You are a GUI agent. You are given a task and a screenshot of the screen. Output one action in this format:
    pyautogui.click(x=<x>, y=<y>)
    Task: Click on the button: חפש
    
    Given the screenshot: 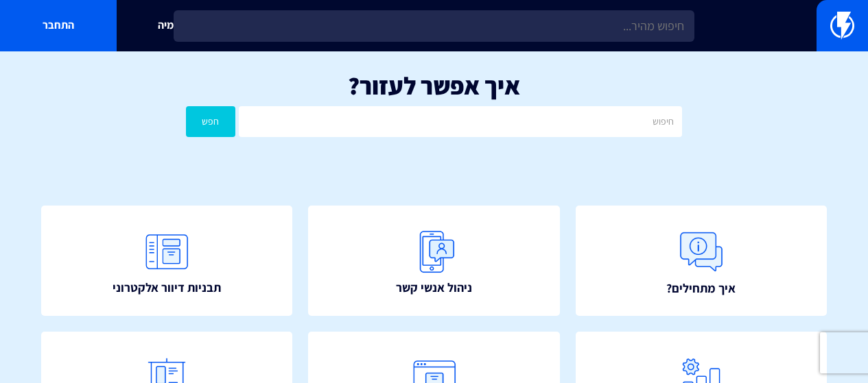 What is the action you would take?
    pyautogui.click(x=211, y=121)
    